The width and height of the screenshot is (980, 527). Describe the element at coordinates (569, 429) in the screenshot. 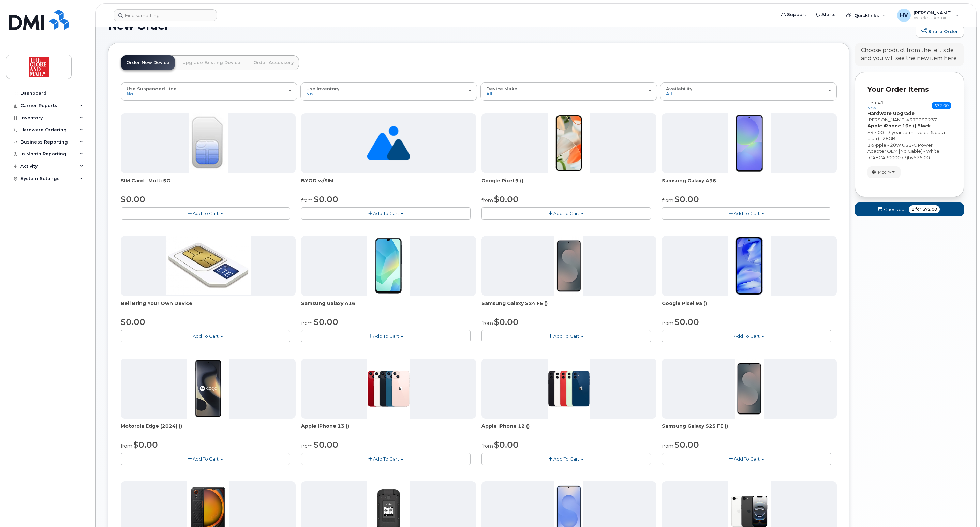

I see `span: Apple iPhone 12 ()` at that location.